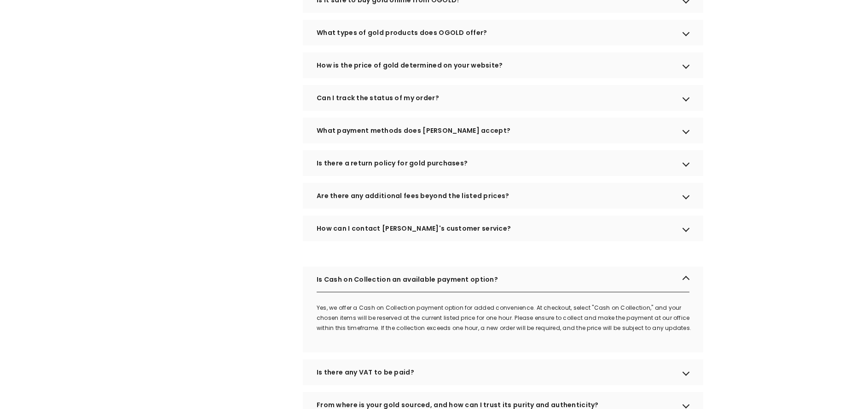 The height and width of the screenshot is (409, 868). I want to click on div: Can I track the status of my order?, so click(503, 98).